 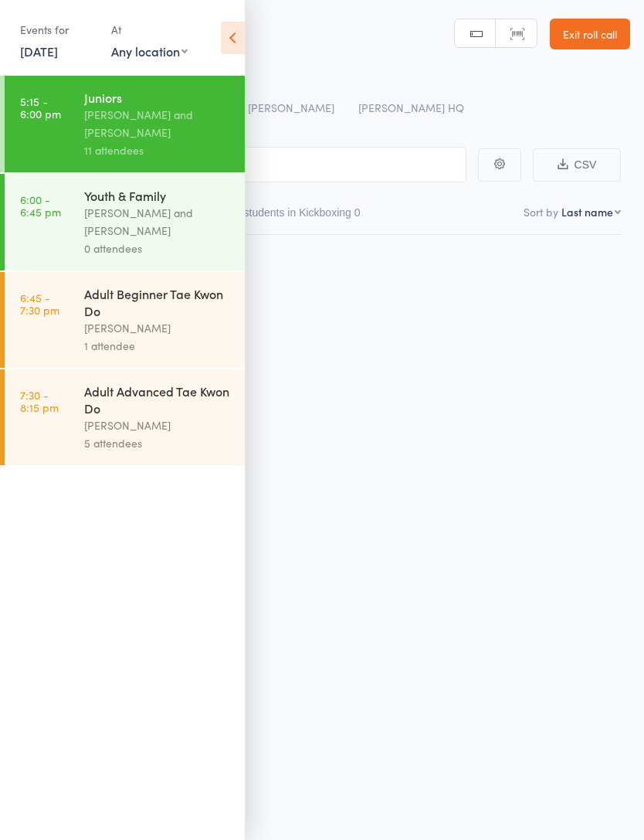 What do you see at coordinates (541, 211) in the screenshot?
I see `label: Sort by` at bounding box center [541, 211].